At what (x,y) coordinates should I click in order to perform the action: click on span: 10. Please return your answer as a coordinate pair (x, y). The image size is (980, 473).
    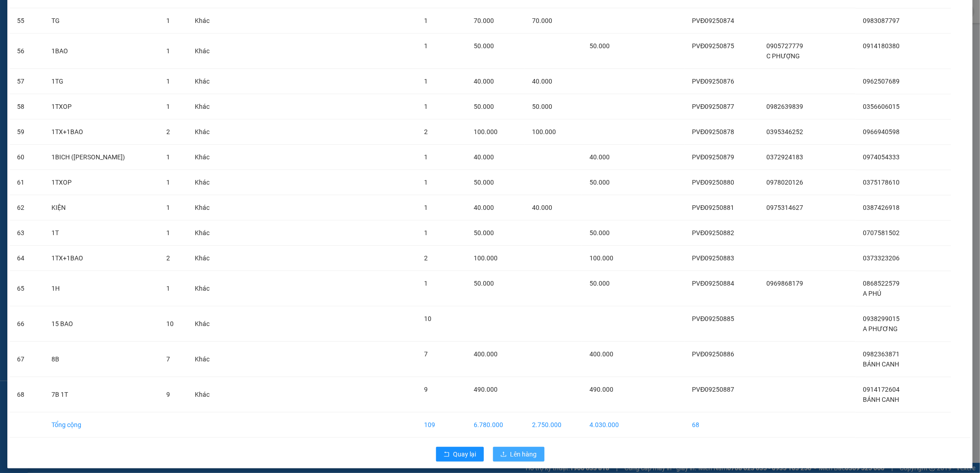
    Looking at the image, I should click on (428, 319).